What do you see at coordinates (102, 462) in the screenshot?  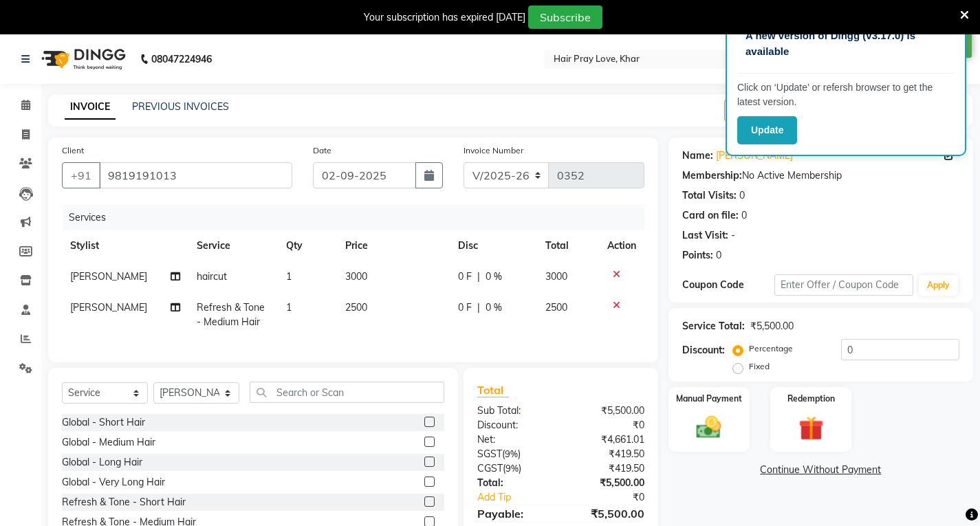 I see `div: Global - Long Hair` at bounding box center [102, 462].